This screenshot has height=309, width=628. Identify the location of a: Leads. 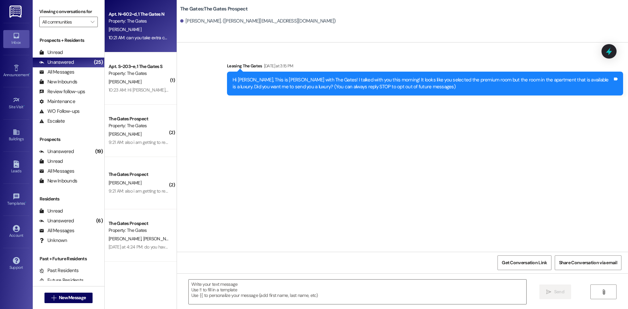
(16, 167).